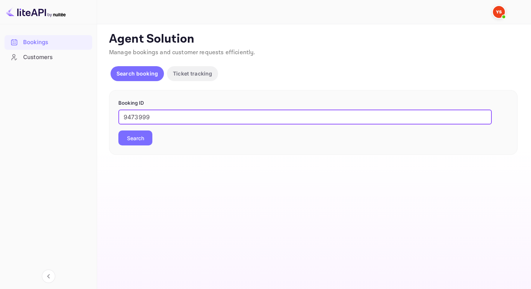 The image size is (531, 289). I want to click on p: Ticket tracking, so click(192, 73).